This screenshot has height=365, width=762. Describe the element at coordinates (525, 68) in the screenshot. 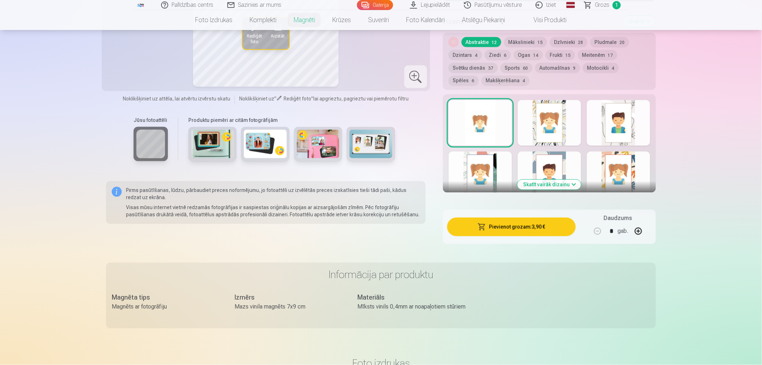

I see `span: 60` at that location.